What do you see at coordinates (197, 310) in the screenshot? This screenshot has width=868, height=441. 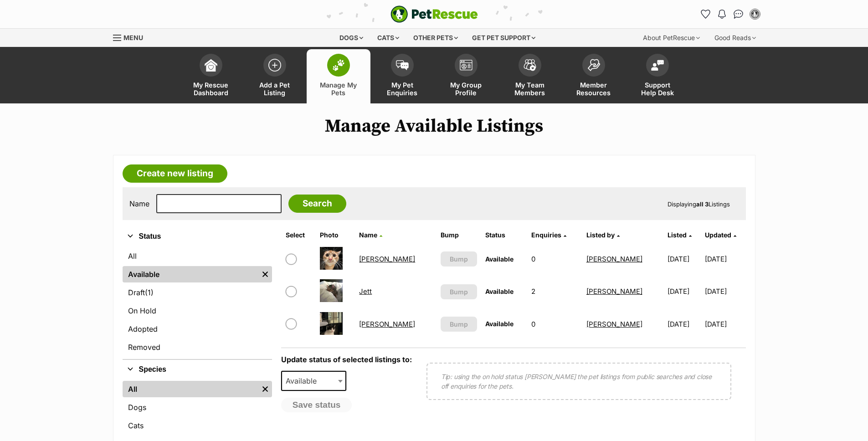 I see `a: On Hold` at bounding box center [197, 310].